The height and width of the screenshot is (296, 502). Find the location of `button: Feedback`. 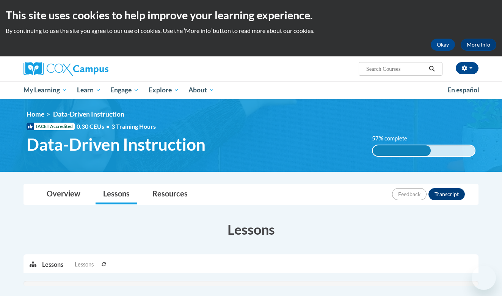

button: Feedback is located at coordinates (409, 194).